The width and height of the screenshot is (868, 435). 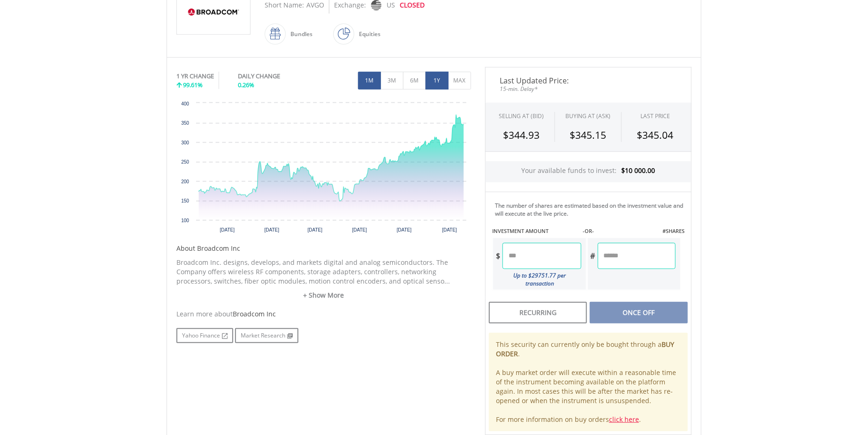 What do you see at coordinates (585, 349) in the screenshot?
I see `b: BUY ORDER` at bounding box center [585, 349].